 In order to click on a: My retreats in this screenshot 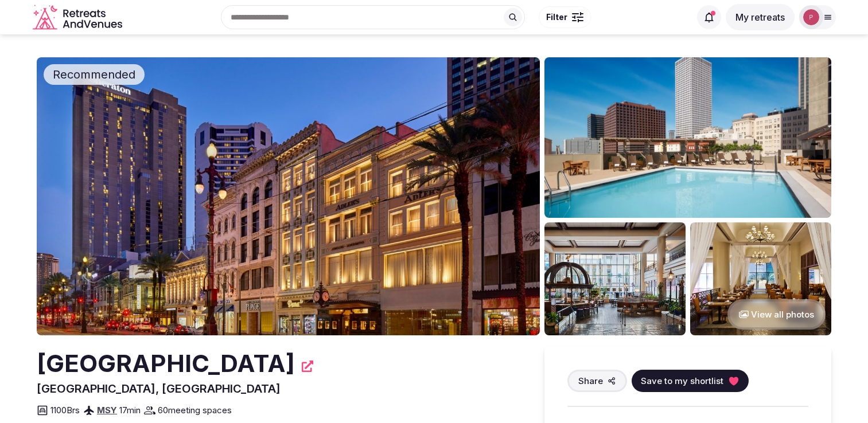, I will do `click(761, 17)`.